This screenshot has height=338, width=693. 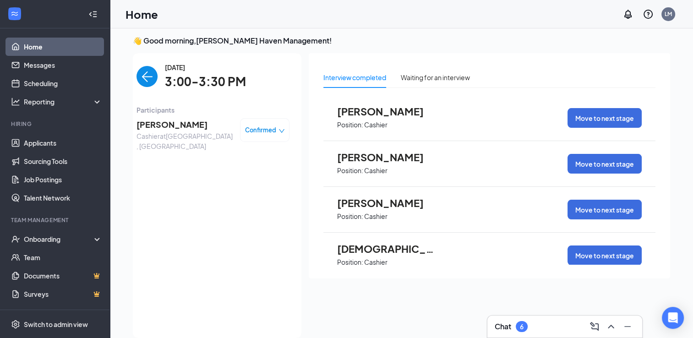 What do you see at coordinates (56, 324) in the screenshot?
I see `div: Switch to admin view` at bounding box center [56, 324].